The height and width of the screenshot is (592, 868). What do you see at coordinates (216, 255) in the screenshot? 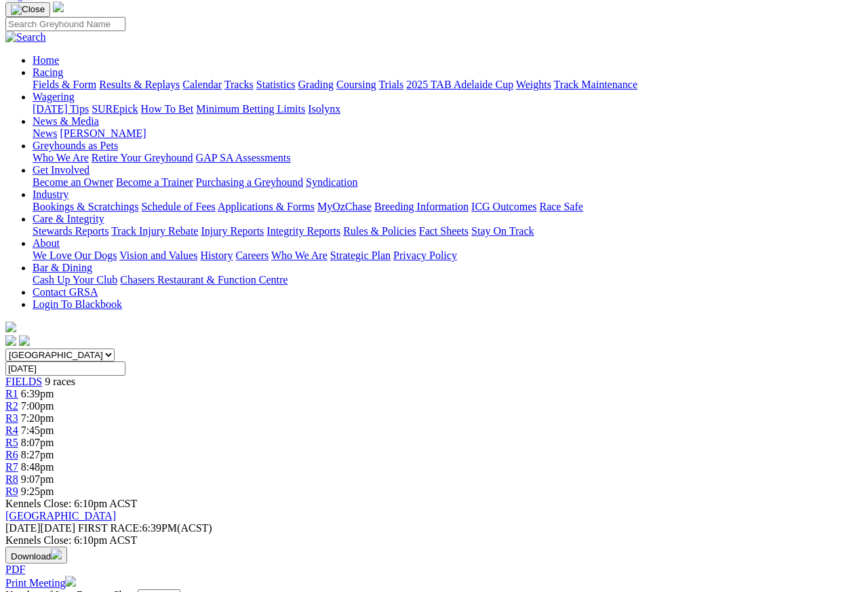
I see `a: History` at bounding box center [216, 255].